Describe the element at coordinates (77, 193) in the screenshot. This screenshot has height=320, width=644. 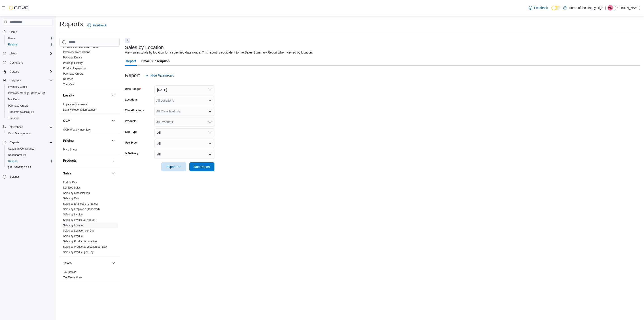
I see `span: Sales by Classification` at that location.